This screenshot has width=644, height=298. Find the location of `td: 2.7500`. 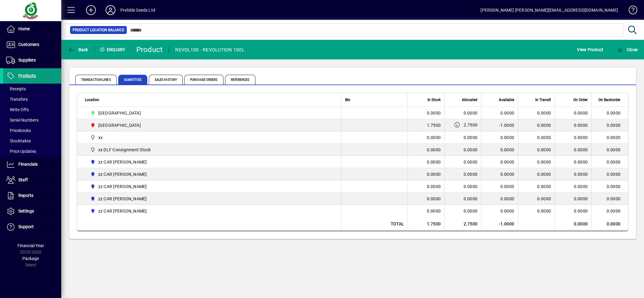

td: 2.7500 is located at coordinates (463, 223).